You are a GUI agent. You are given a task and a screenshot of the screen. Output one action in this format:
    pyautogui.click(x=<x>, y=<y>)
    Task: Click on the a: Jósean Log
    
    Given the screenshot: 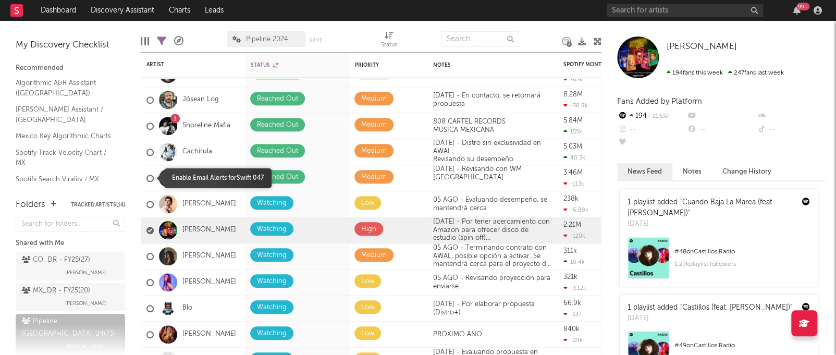 What is the action you would take?
    pyautogui.click(x=201, y=100)
    